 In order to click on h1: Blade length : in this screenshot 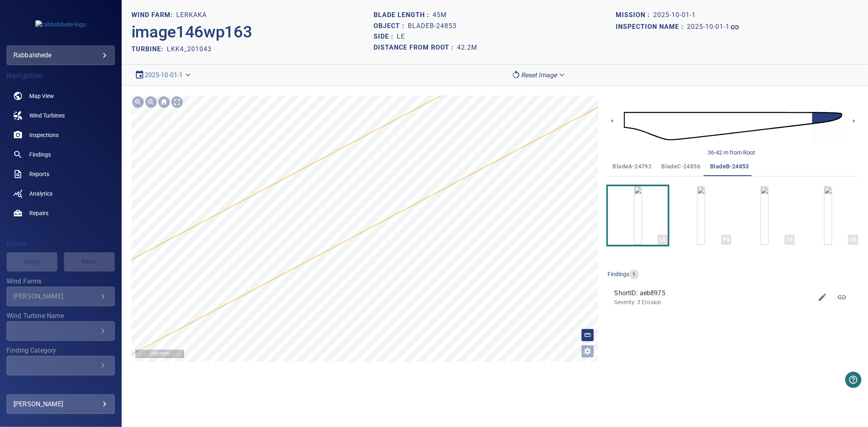, I will do `click(403, 15)`.